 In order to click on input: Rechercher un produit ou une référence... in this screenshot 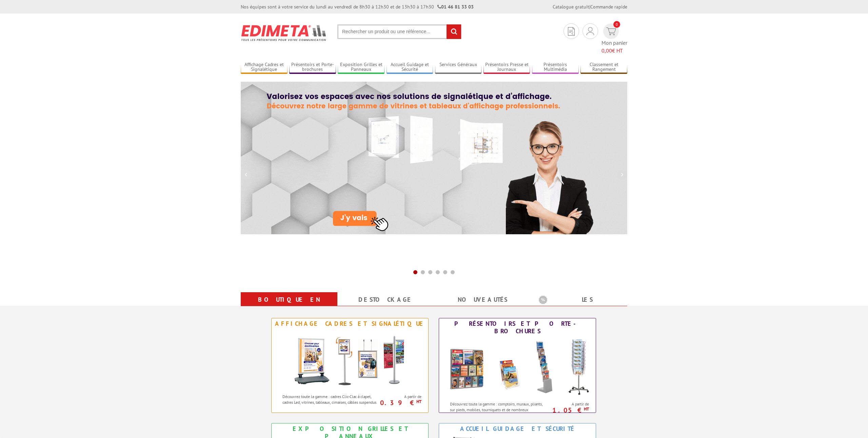, I will do `click(399, 31)`.